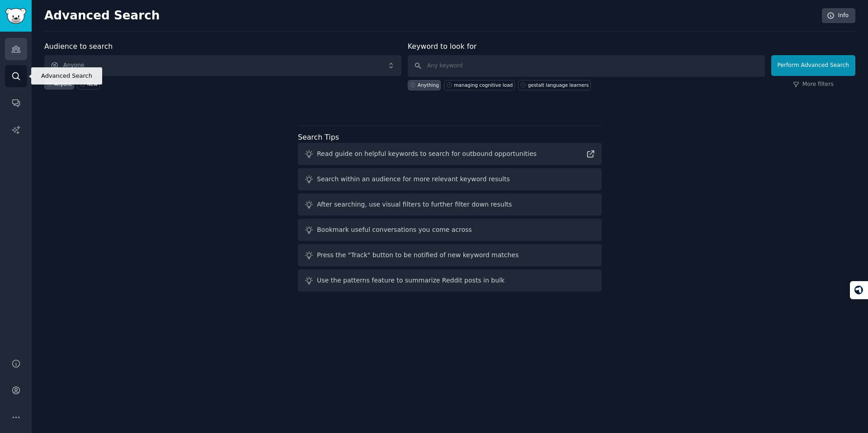 The width and height of the screenshot is (868, 433). Describe the element at coordinates (442, 46) in the screenshot. I see `label: Keyword to look for` at that location.